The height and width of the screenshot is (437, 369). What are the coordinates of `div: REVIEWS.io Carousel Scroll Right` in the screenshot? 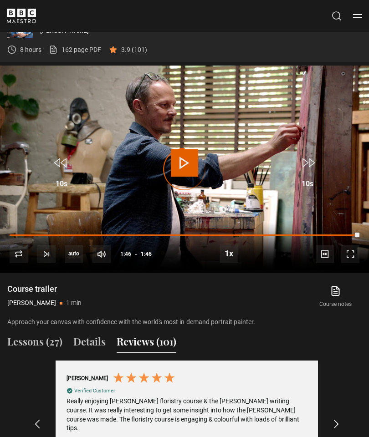 It's located at (335, 424).